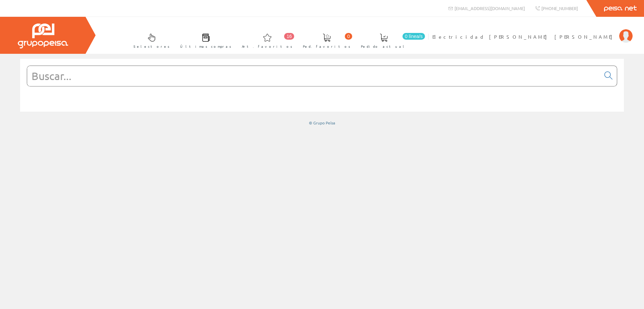 The height and width of the screenshot is (309, 644). Describe the element at coordinates (289, 36) in the screenshot. I see `span: 16` at that location.